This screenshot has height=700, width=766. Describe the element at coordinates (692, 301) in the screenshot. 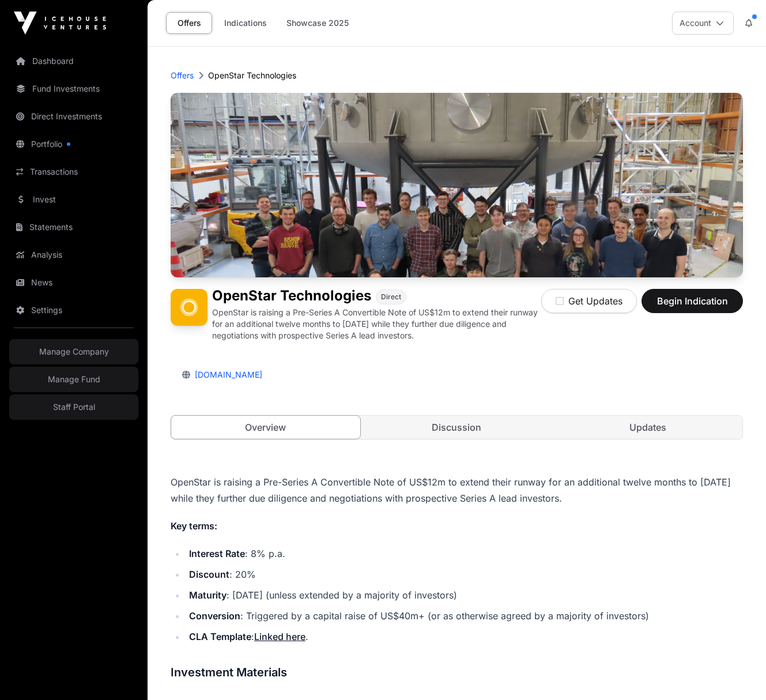

I see `button: Begin Indication` at that location.